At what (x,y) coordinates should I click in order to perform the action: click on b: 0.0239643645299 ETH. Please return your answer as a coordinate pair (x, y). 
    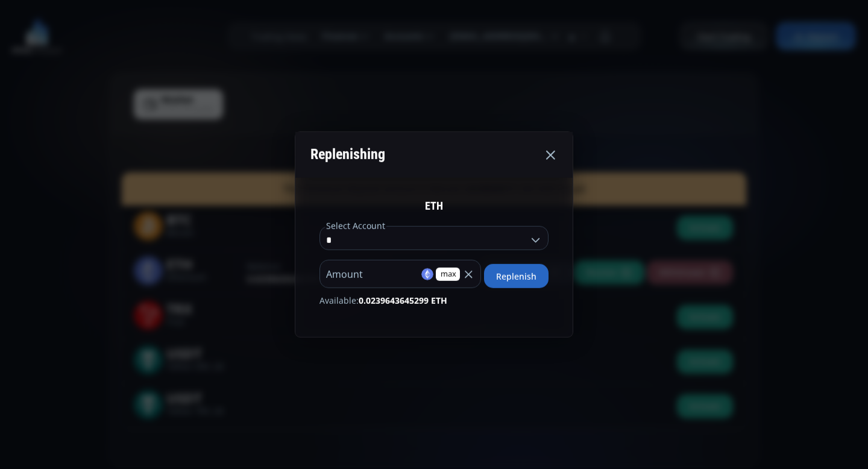
    Looking at the image, I should click on (403, 300).